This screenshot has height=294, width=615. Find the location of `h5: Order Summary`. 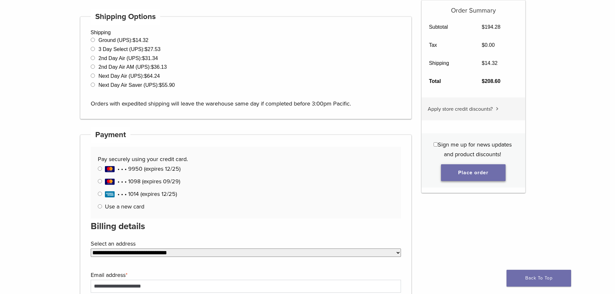

h5: Order Summary is located at coordinates (474, 7).